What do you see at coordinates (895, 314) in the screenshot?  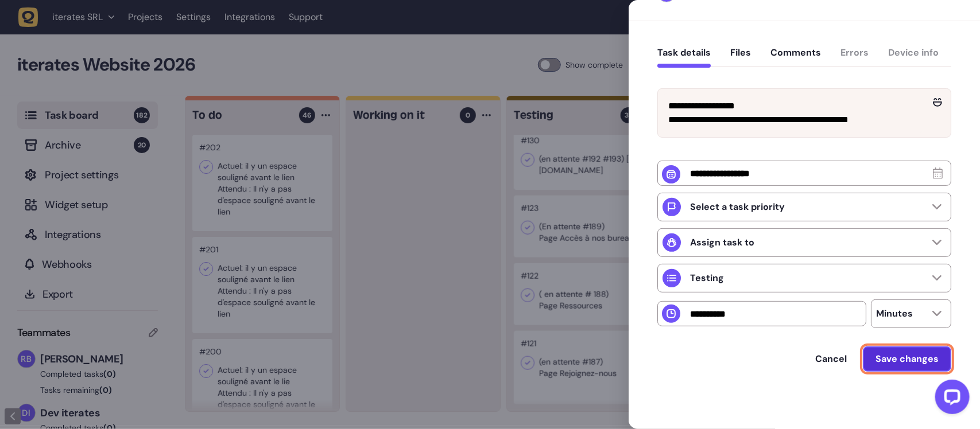 I see `p: Minutes` at bounding box center [895, 314].